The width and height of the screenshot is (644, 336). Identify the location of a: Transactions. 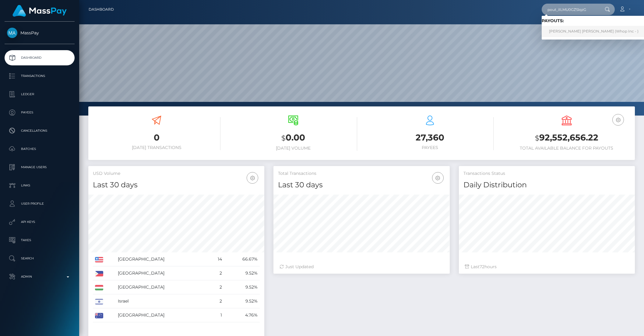
(40, 76).